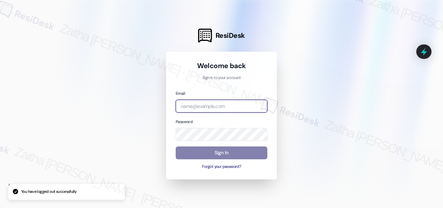  What do you see at coordinates (184, 122) in the screenshot?
I see `label: Password` at bounding box center [184, 122].